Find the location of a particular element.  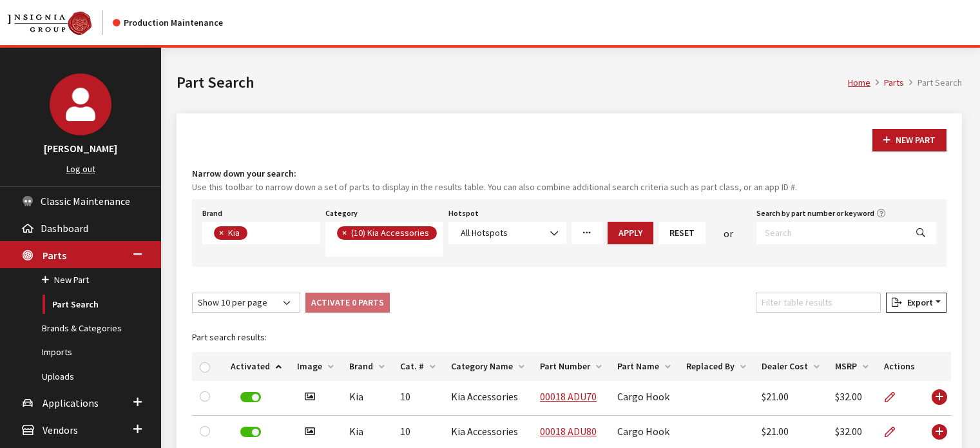

h1: Part Search is located at coordinates (512, 83).